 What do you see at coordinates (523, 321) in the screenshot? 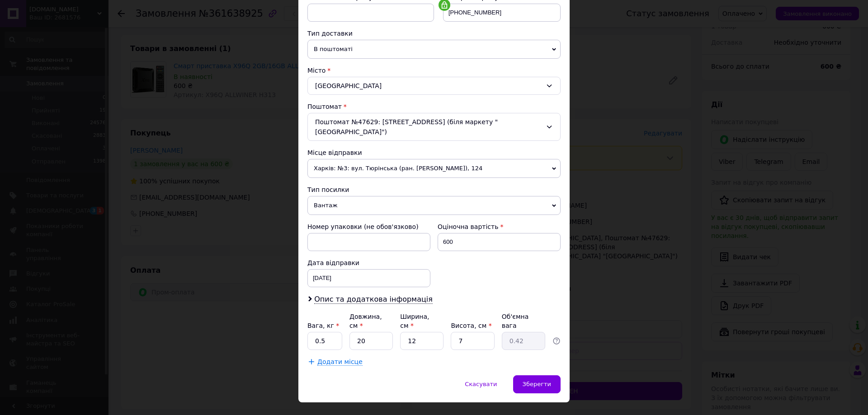
I see `div: Об'ємна вага` at bounding box center [523, 321].